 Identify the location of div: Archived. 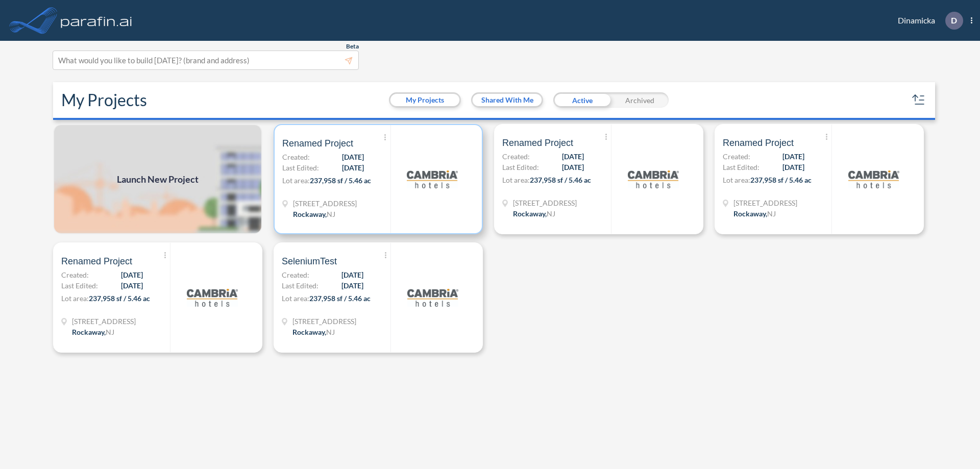
(640, 100).